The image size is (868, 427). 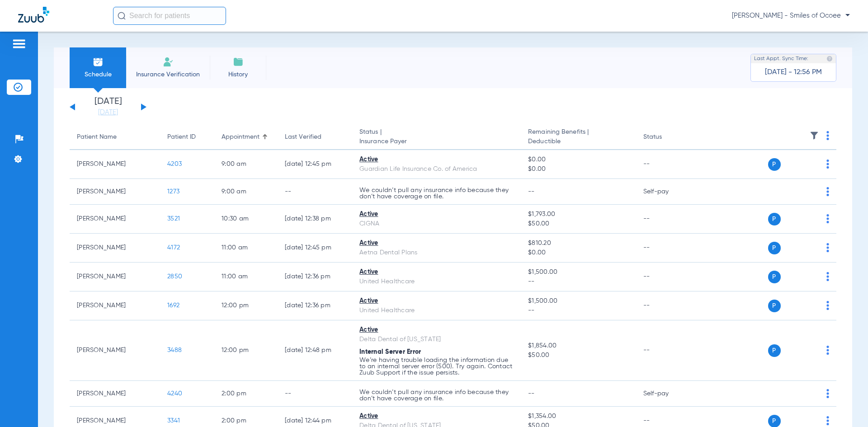 I want to click on span: History, so click(x=238, y=74).